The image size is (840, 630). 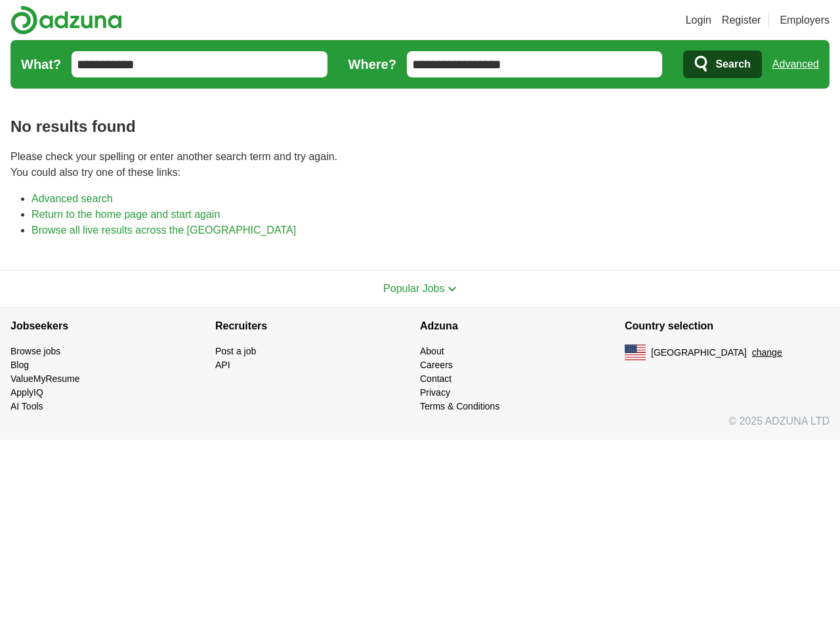 I want to click on a: Browse jobs, so click(x=35, y=351).